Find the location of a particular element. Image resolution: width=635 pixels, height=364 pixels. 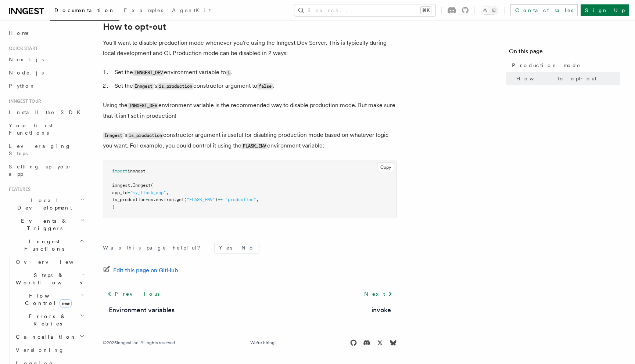

a: Environment variables is located at coordinates (142, 310).